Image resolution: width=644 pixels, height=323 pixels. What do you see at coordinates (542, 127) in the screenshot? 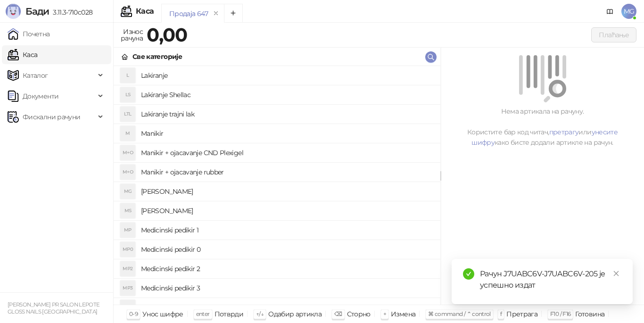
I see `div: Нема артикала на рачуну. Користите бар код читач, или како бисте додали артикле на рачун.` at bounding box center [542, 127].